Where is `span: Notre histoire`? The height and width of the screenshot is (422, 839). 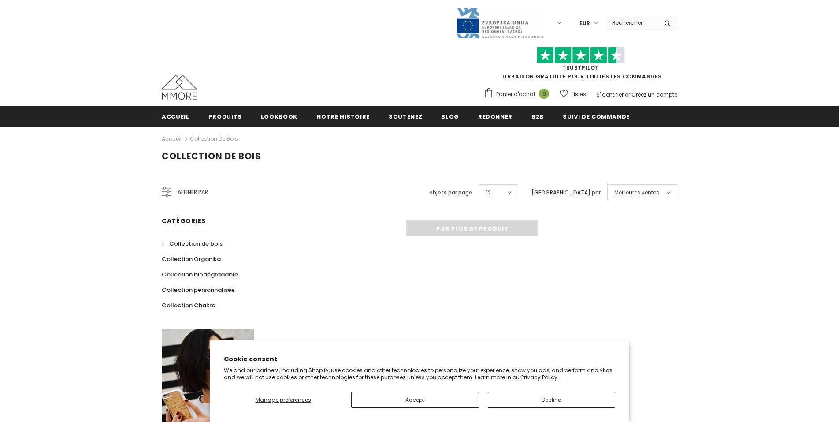
span: Notre histoire is located at coordinates (343, 116).